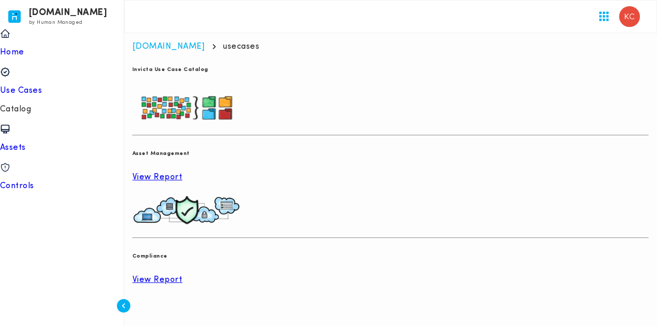 This screenshot has width=657, height=326. I want to click on p: usecases, so click(242, 47).